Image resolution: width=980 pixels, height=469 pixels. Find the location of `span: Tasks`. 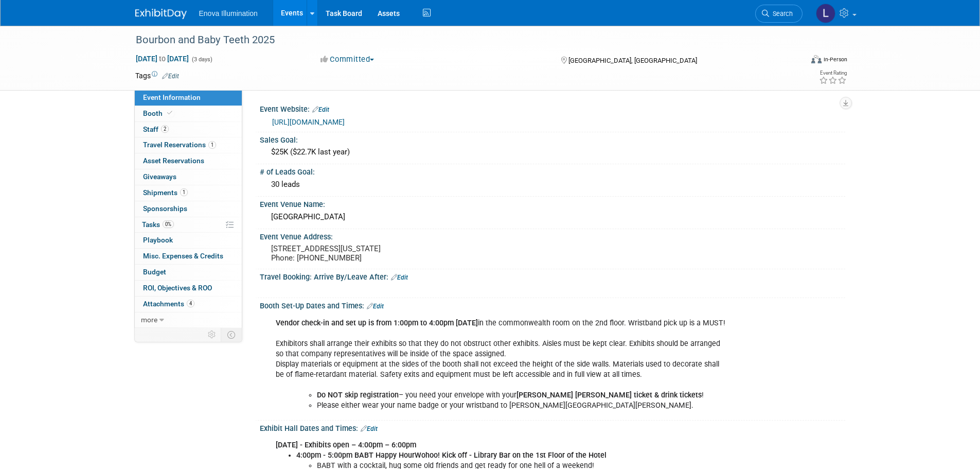

span: Tasks is located at coordinates (158, 224).